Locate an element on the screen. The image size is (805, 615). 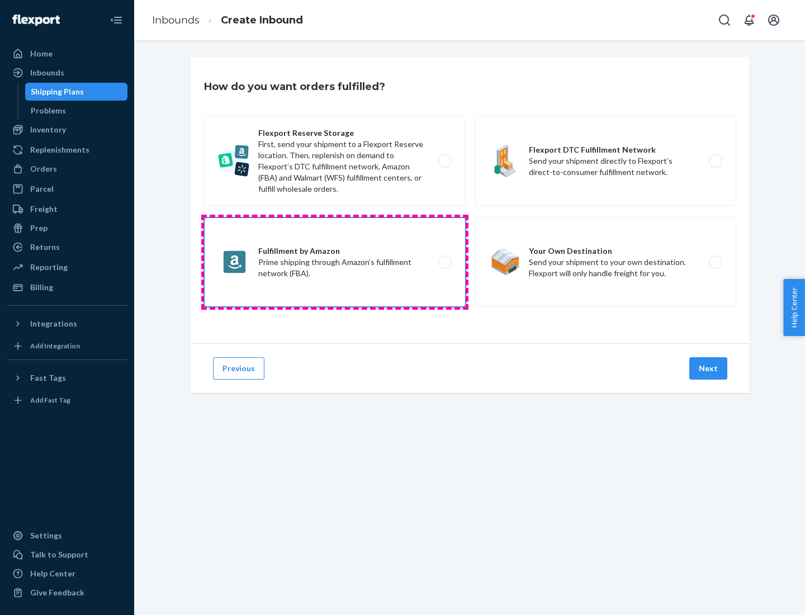
div: Give Feedback is located at coordinates (57, 592).